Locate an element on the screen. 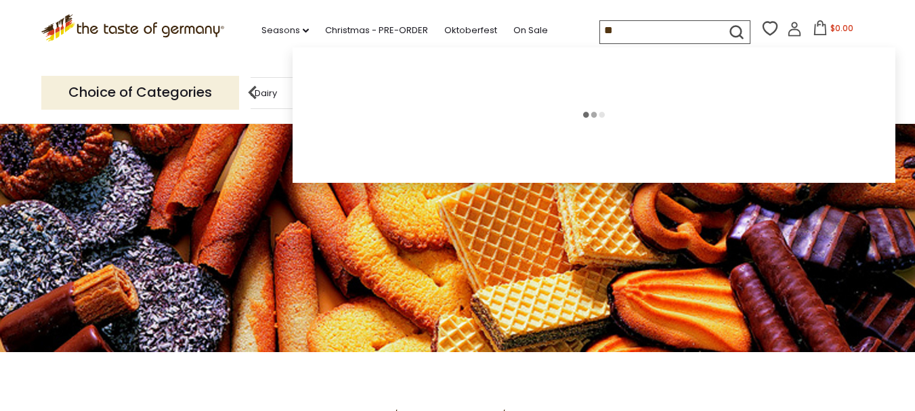  div: Instant Search Results is located at coordinates (594, 115).